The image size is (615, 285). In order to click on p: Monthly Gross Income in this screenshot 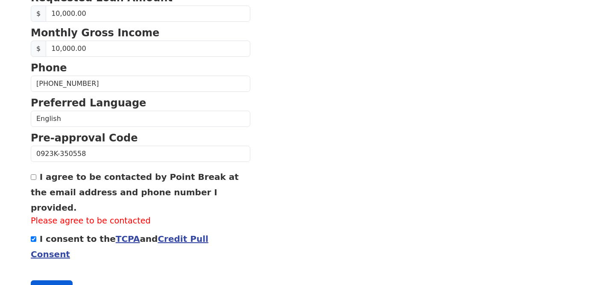, I will do `click(141, 33)`.